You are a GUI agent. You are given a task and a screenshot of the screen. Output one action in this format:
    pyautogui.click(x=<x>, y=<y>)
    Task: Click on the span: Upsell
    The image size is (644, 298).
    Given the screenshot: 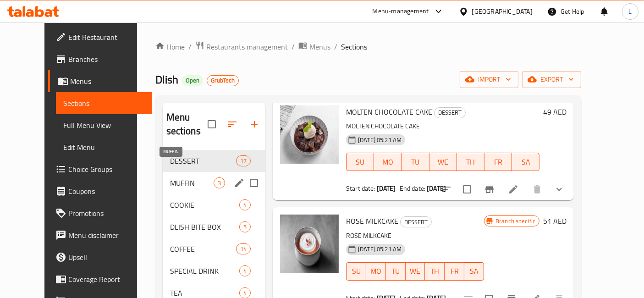 What is the action you would take?
    pyautogui.click(x=106, y=257)
    